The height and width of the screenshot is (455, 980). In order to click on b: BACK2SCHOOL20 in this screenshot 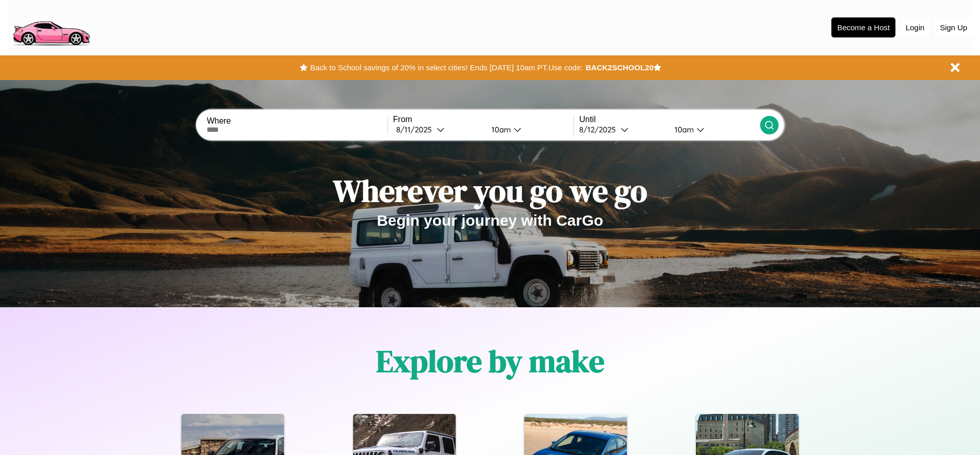, I will do `click(619, 67)`.